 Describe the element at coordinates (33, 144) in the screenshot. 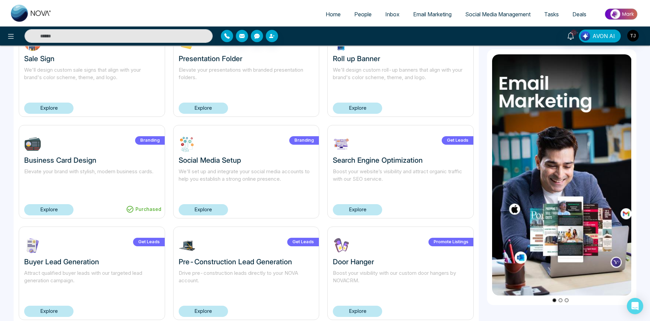

I see `img: BbxDK1732303356.jpg` at that location.